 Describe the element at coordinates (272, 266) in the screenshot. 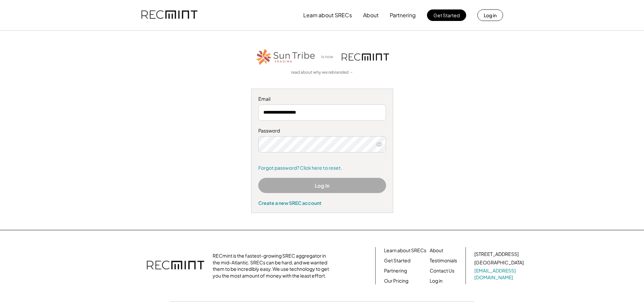

I see `div: RECmint is the fastest-growing SREC aggregator in the mid-Atlantic. SRECs can be hard, and we wan...` at that location.